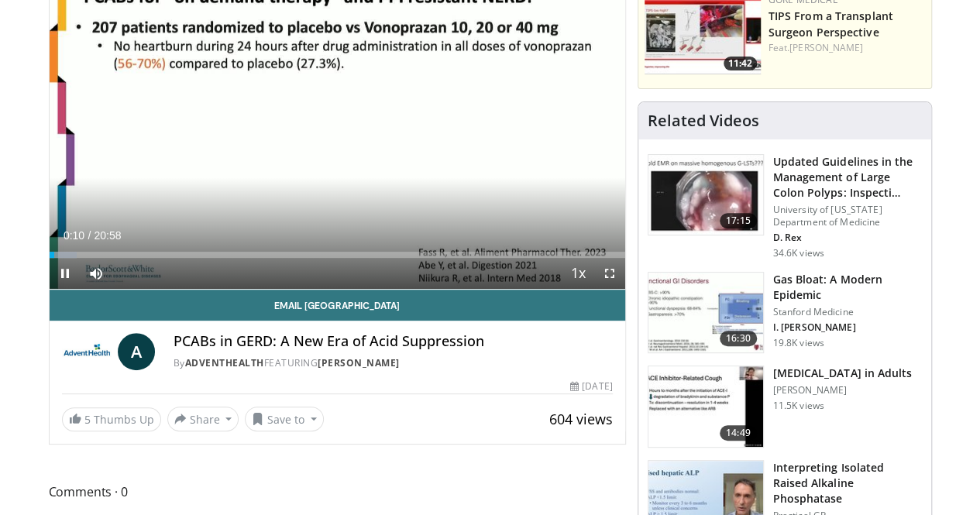 The height and width of the screenshot is (515, 980). I want to click on span: A, so click(136, 352).